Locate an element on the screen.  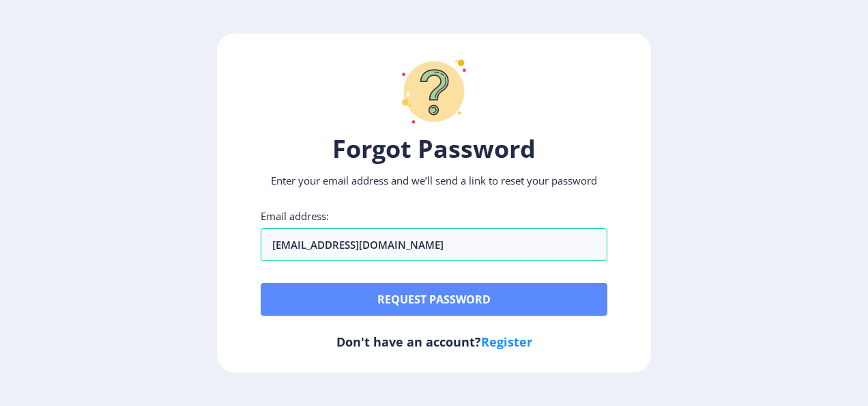
p: Enter your email address and we’ll send a link to reset your password is located at coordinates (434, 181).